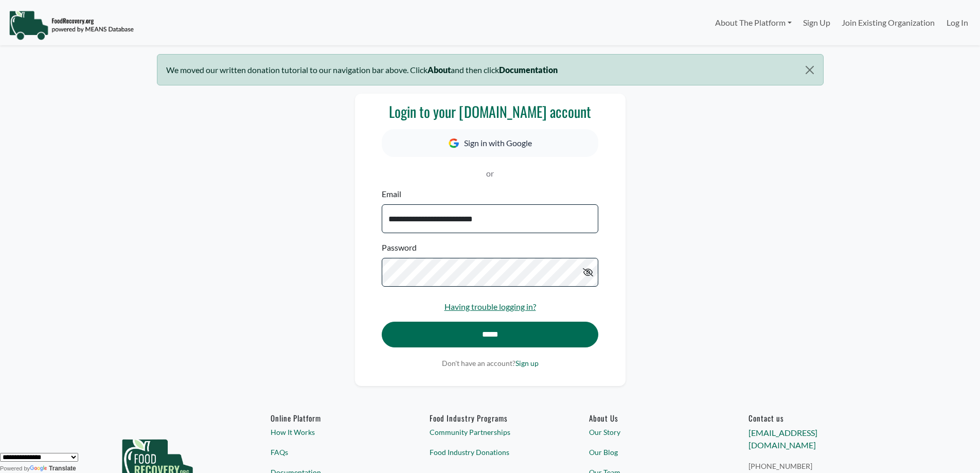 Image resolution: width=980 pixels, height=473 pixels. Describe the element at coordinates (489, 418) in the screenshot. I see `h6: Food Industry Programs` at that location.